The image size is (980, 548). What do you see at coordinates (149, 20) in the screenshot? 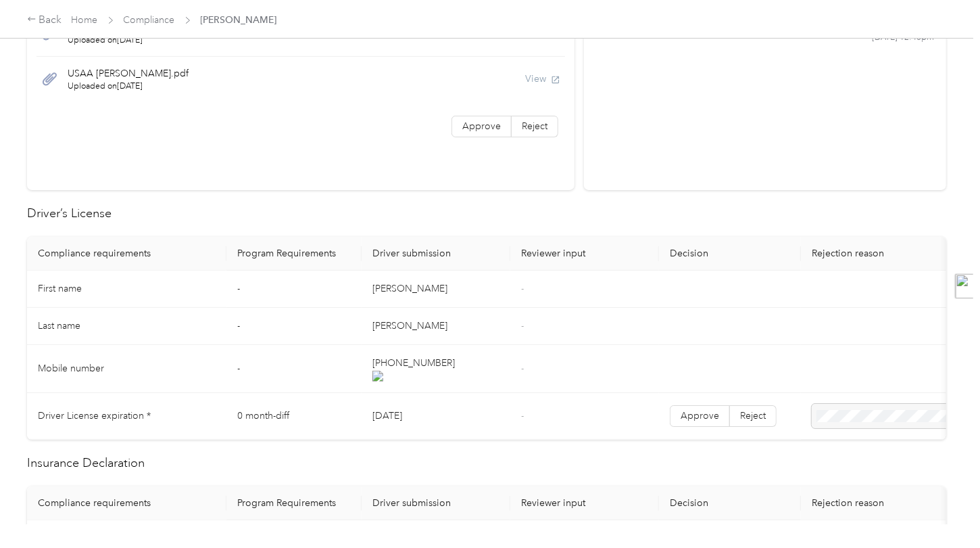
I see `a: Compliance` at bounding box center [149, 20].